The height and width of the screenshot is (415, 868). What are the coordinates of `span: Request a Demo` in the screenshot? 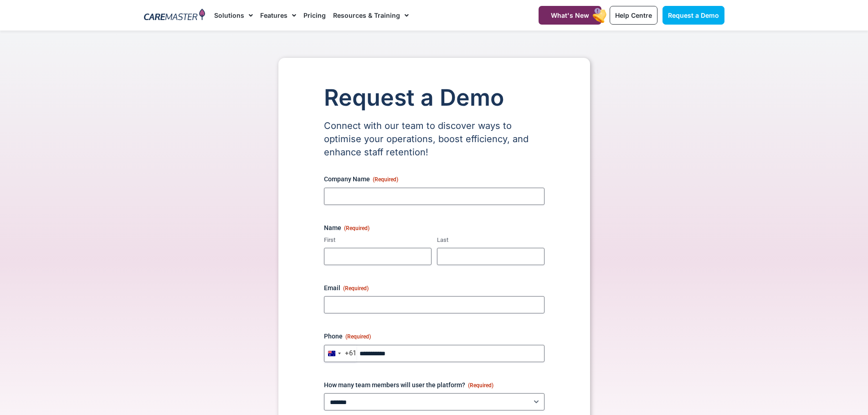 It's located at (694, 15).